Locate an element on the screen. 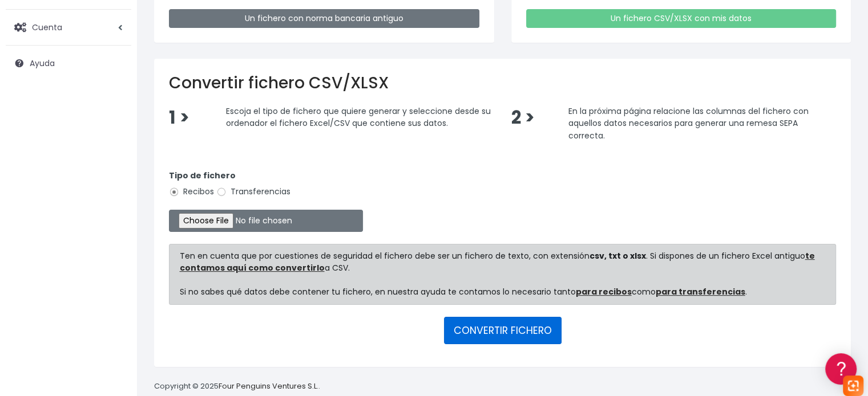 This screenshot has width=868, height=396. a: te contamos aquí como convertirlo is located at coordinates (497, 262).